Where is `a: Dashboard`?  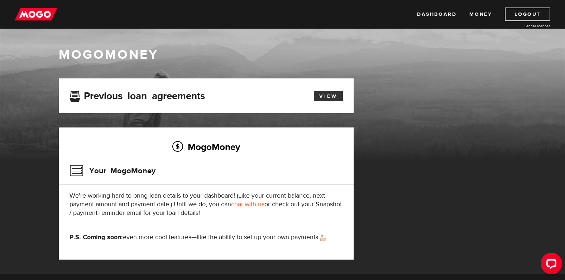 a: Dashboard is located at coordinates (437, 14).